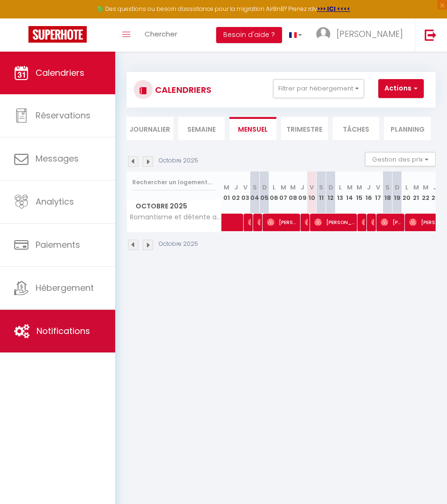 The width and height of the screenshot is (447, 504). What do you see at coordinates (57, 34) in the screenshot?
I see `img: Super Booking` at bounding box center [57, 34].